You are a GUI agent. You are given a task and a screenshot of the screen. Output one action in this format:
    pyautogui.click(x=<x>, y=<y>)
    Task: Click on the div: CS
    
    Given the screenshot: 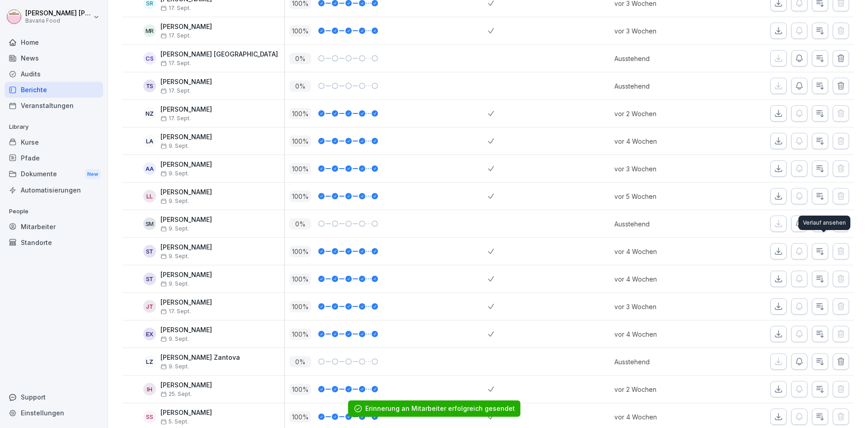 What is the action you would take?
    pyautogui.click(x=150, y=59)
    